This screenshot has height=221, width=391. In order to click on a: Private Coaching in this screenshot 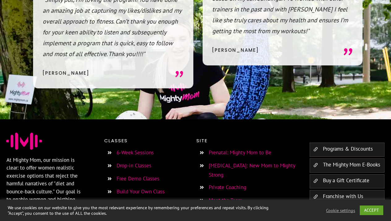, I will do `click(228, 187)`.